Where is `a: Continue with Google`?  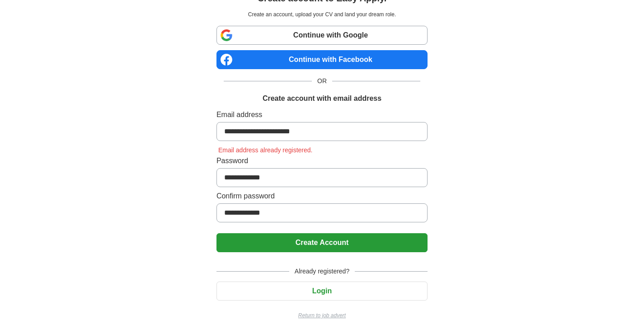 a: Continue with Google is located at coordinates (322, 35).